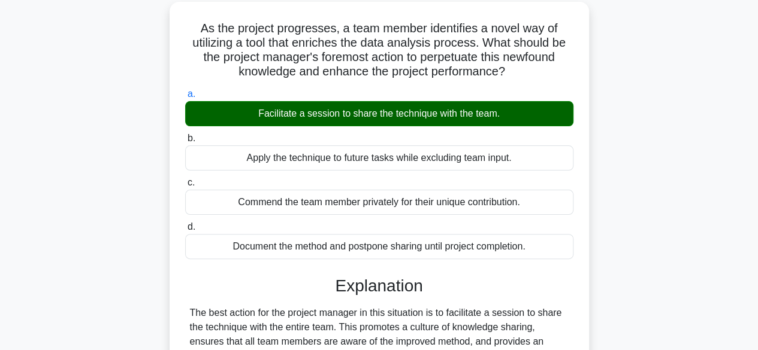  I want to click on div: Document the method and postpone sharing until project completion., so click(379, 247).